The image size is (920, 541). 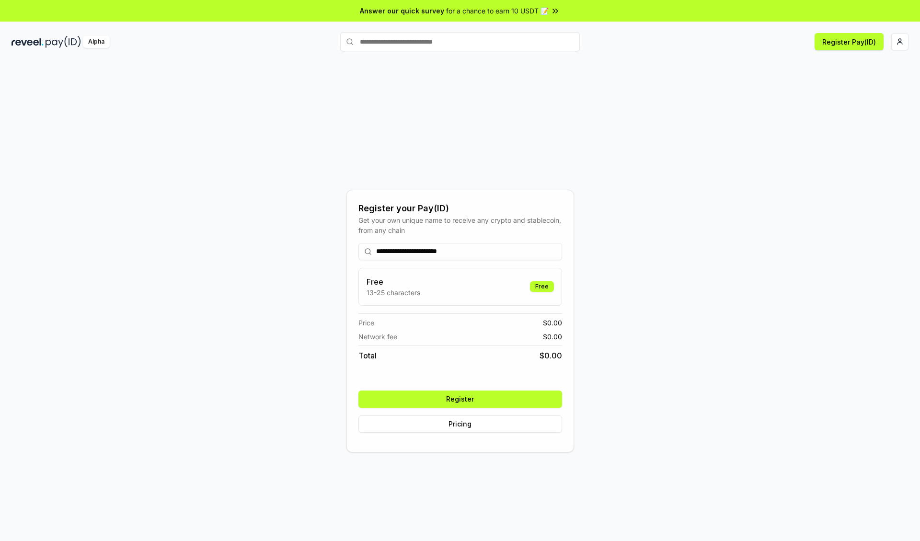 What do you see at coordinates (393, 282) in the screenshot?
I see `h3: Free` at bounding box center [393, 282].